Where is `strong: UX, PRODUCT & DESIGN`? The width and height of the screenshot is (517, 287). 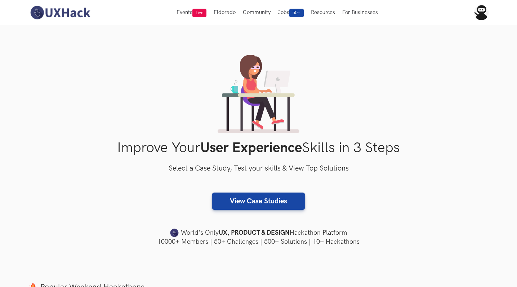
strong: UX, PRODUCT & DESIGN is located at coordinates (254, 233).